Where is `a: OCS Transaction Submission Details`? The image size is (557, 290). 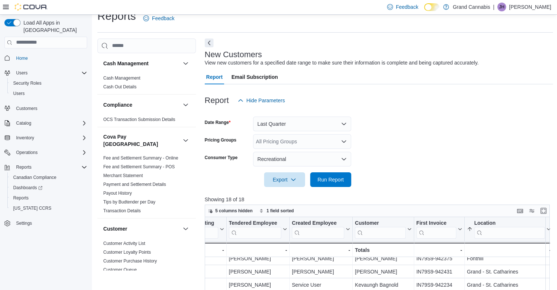
a: OCS Transaction Submission Details is located at coordinates (139, 119).